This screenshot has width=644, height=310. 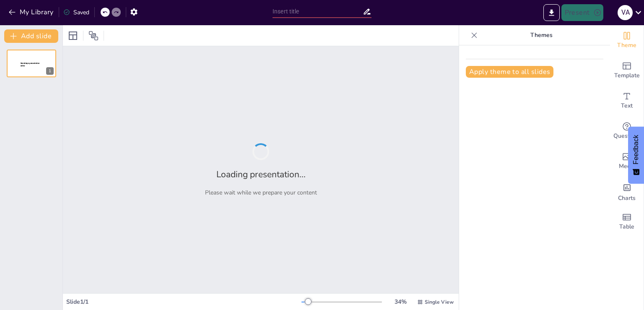 I want to click on span: Position, so click(x=93, y=36).